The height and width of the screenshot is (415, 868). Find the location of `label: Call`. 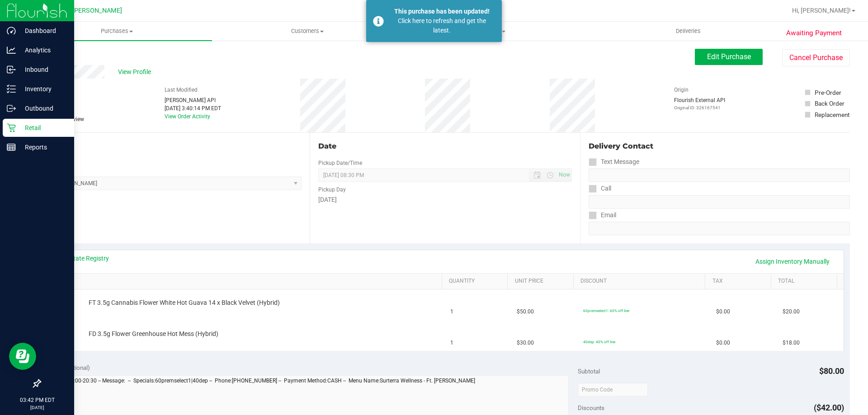

label: Call is located at coordinates (600, 189).